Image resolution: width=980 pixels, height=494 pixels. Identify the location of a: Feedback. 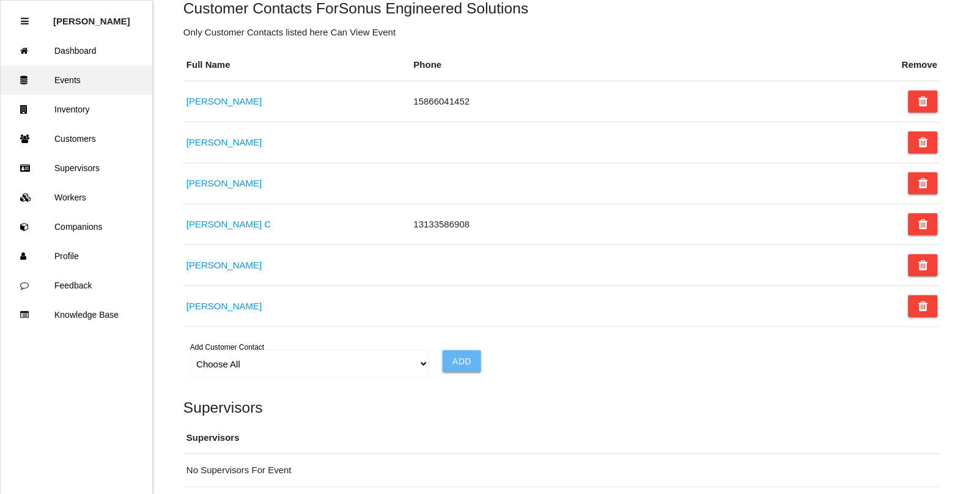
(76, 285).